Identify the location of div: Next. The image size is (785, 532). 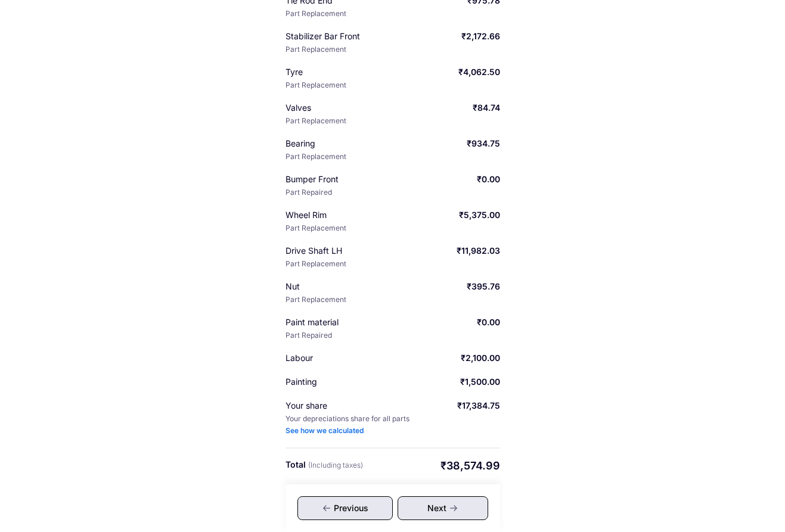
(443, 508).